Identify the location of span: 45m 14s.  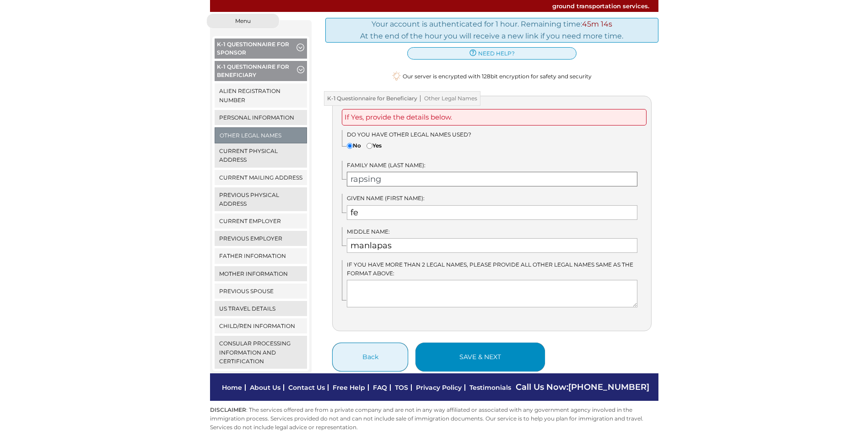
(598, 24).